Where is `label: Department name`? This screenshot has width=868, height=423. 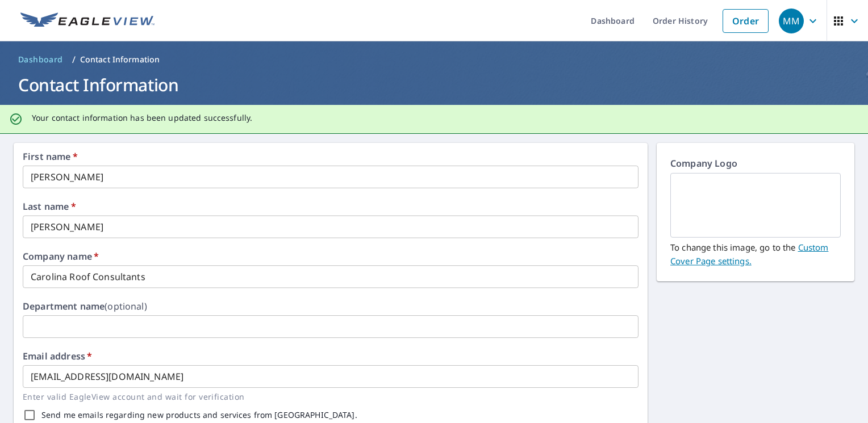 label: Department name is located at coordinates (85, 306).